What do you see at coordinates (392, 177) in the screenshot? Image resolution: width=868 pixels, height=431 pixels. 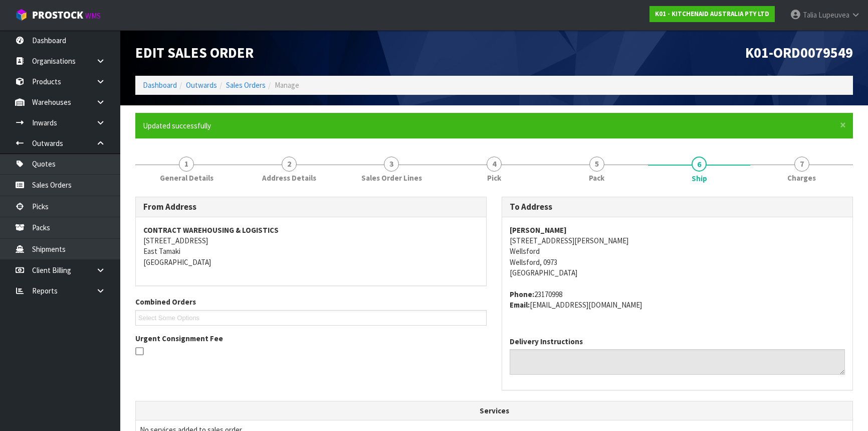 I see `span: Sales Order Lines` at bounding box center [392, 177].